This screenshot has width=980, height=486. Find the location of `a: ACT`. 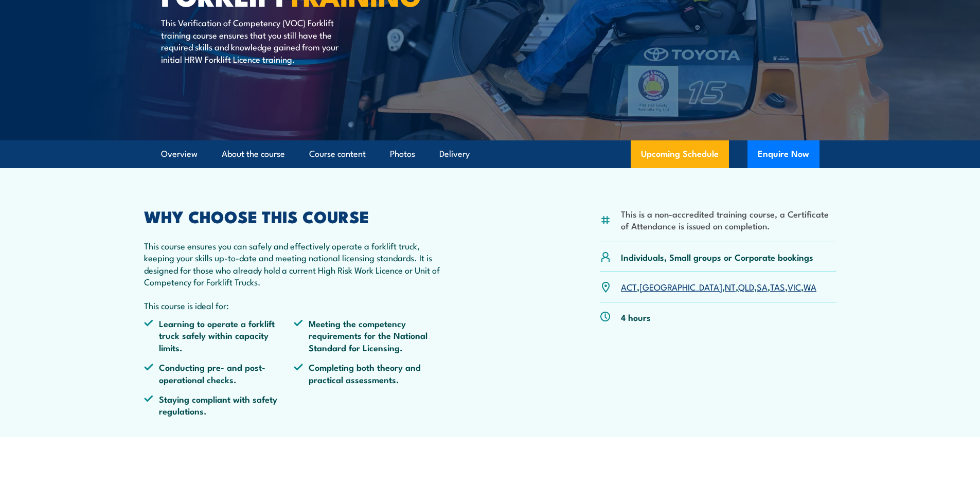

a: ACT is located at coordinates (628, 286).